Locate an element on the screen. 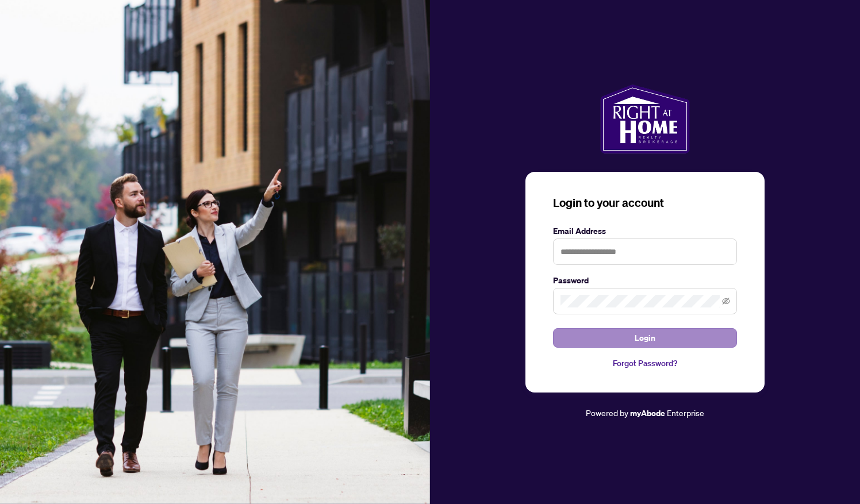  a: myAbode is located at coordinates (647, 413).